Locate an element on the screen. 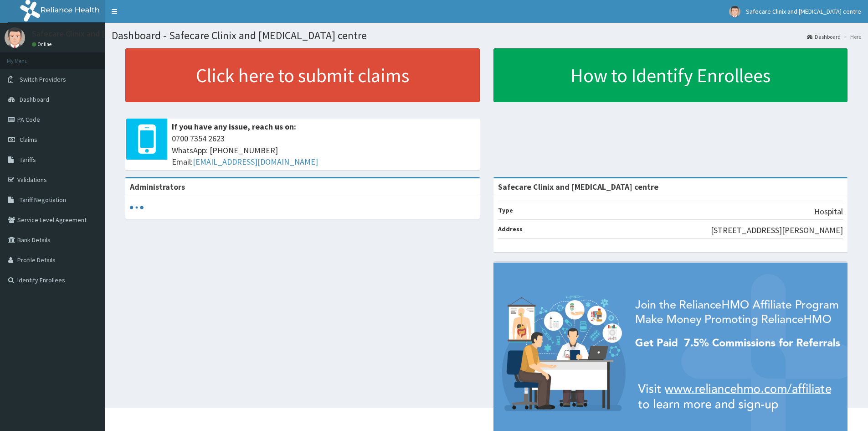 This screenshot has width=868, height=431. b: Administrators is located at coordinates (157, 186).